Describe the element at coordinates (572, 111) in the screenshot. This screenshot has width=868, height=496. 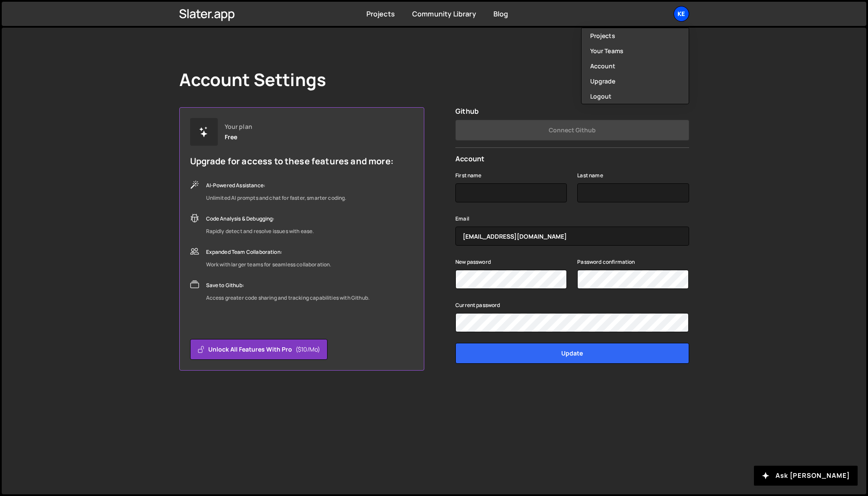
I see `h2: Github` at that location.